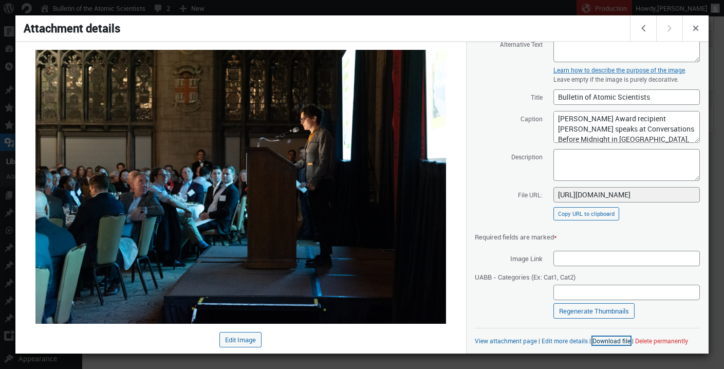  Describe the element at coordinates (594, 311) in the screenshot. I see `a: Regenerate Thumbnails` at that location.